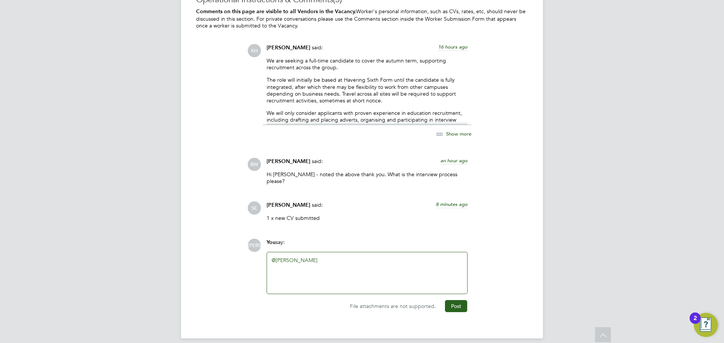 This screenshot has height=343, width=724. Describe the element at coordinates (695, 323) in the screenshot. I see `div: 2` at that location.